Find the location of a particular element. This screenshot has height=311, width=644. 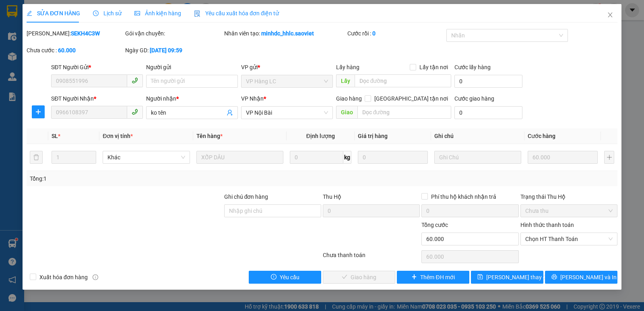

span: Lấy tận nơi is located at coordinates (433, 67).